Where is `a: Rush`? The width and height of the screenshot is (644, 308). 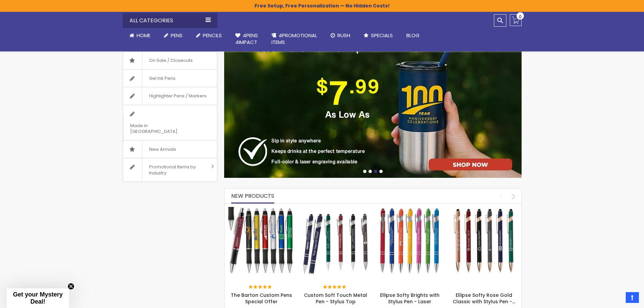 a: Rush is located at coordinates (340, 36).